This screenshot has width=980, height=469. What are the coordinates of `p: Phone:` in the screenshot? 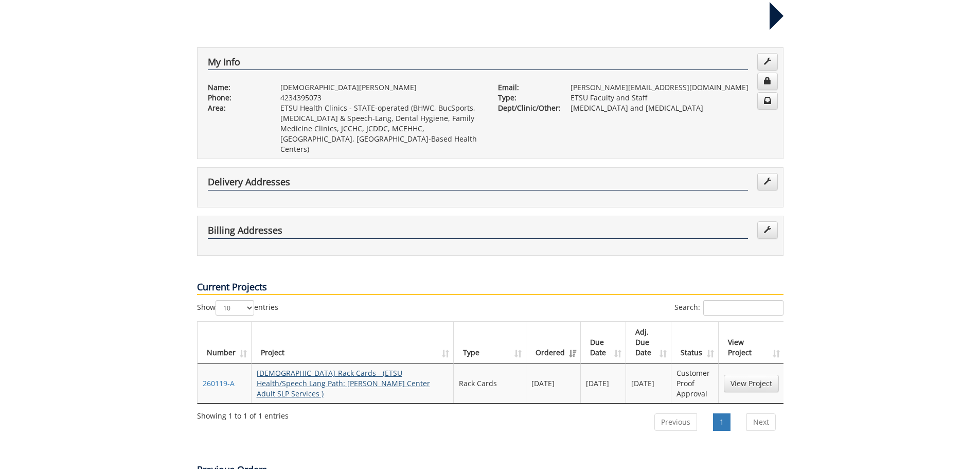 It's located at (236, 98).